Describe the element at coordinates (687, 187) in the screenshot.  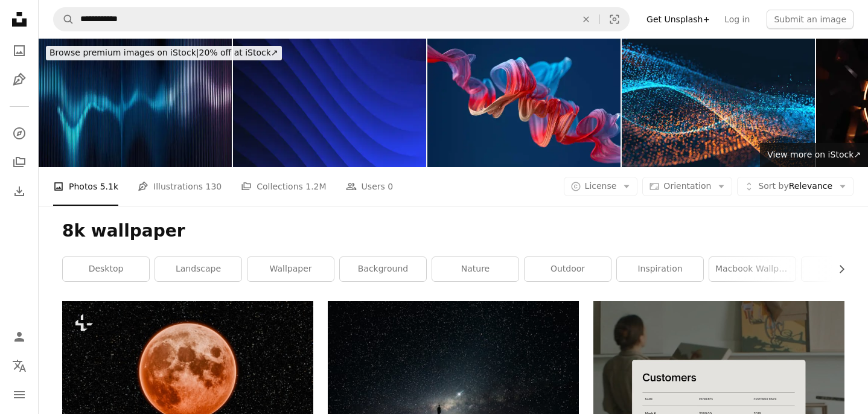
I see `button: Orientation` at that location.